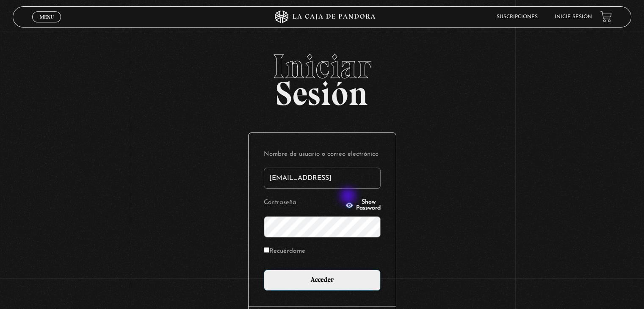 The height and width of the screenshot is (309, 644). Describe the element at coordinates (322, 67) in the screenshot. I see `span: Iniciar` at that location.